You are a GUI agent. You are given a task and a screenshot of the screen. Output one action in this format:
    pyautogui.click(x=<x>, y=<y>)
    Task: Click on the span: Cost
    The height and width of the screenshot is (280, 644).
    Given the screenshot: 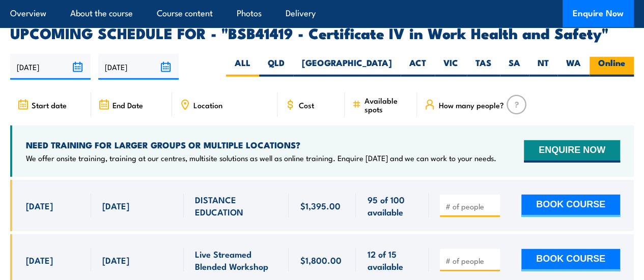 What is the action you would take?
    pyautogui.click(x=307, y=105)
    